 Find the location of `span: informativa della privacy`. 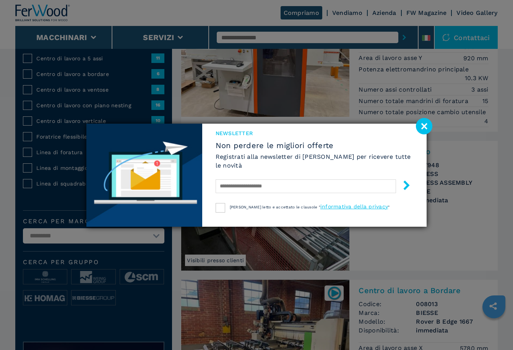

span: informativa della privacy is located at coordinates (354, 207).